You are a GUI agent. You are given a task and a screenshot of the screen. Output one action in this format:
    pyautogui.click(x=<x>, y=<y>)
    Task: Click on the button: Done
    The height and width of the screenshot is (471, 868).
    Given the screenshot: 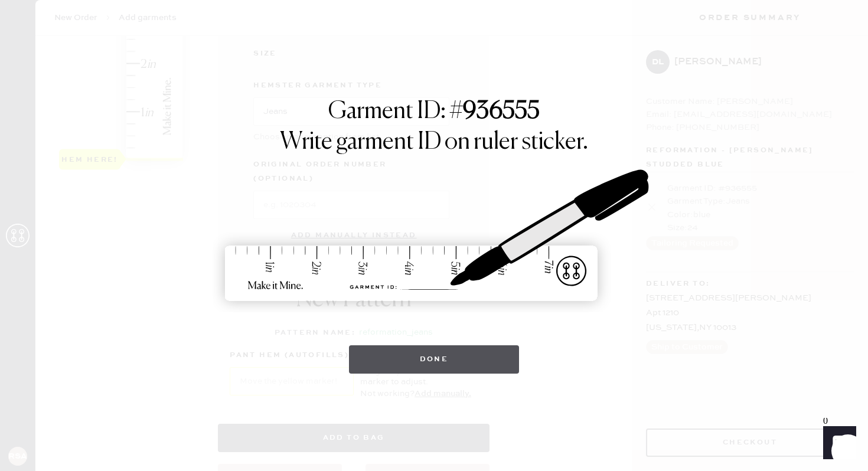 What is the action you would take?
    pyautogui.click(x=434, y=360)
    